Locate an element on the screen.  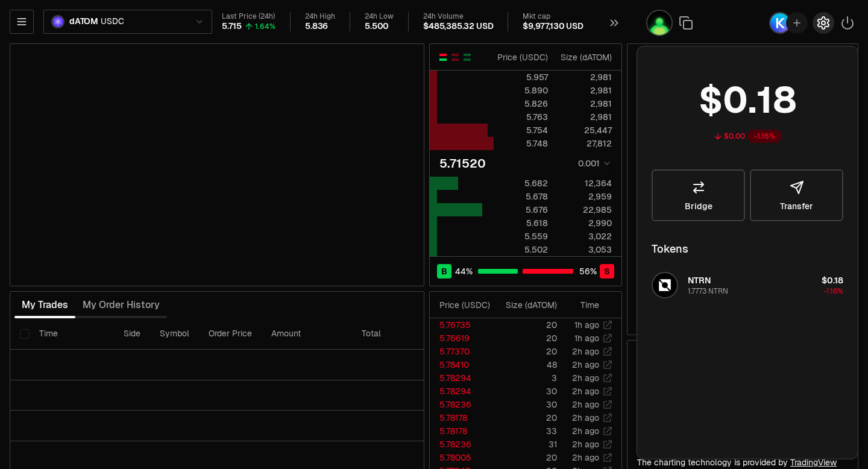
button: Show Buy Orders Only is located at coordinates (467, 57).